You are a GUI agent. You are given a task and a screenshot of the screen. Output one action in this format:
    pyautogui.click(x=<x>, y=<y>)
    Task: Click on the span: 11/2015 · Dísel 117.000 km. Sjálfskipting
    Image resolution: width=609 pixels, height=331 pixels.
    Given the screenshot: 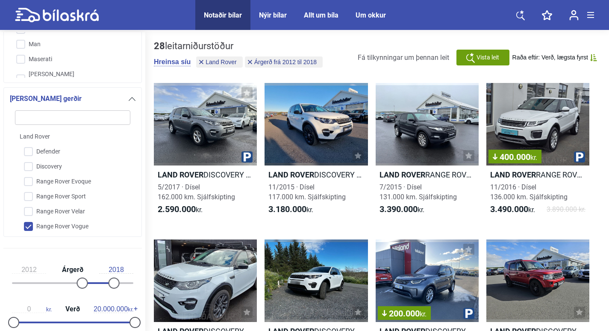 What is the action you would take?
    pyautogui.click(x=307, y=192)
    